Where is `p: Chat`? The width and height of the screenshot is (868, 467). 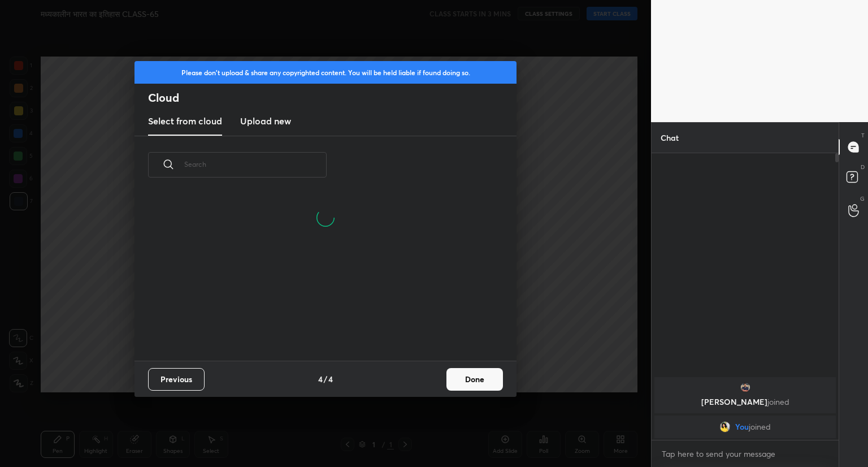 p: Chat is located at coordinates (669, 137).